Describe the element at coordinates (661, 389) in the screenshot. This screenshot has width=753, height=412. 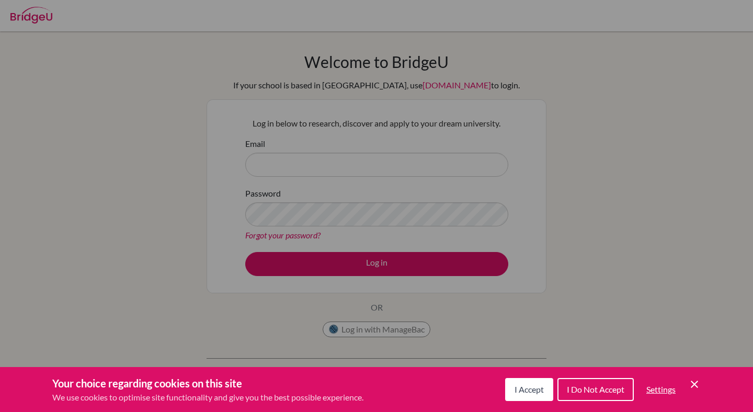
I see `span: Settings` at that location.